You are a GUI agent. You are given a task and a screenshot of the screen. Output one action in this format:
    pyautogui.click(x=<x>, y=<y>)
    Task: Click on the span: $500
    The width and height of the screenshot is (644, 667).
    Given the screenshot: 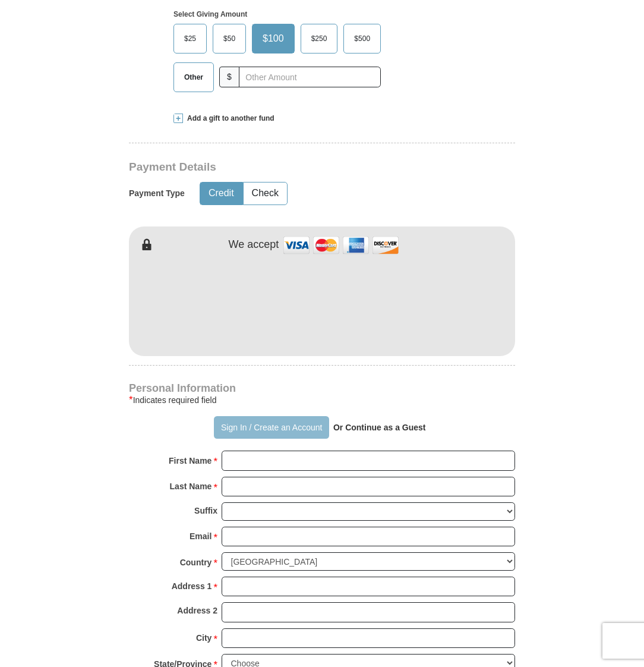 What is the action you would take?
    pyautogui.click(x=362, y=39)
    